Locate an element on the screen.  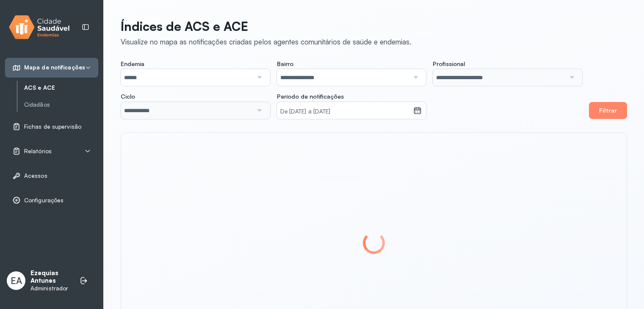
span: Relatórios is located at coordinates (38, 151).